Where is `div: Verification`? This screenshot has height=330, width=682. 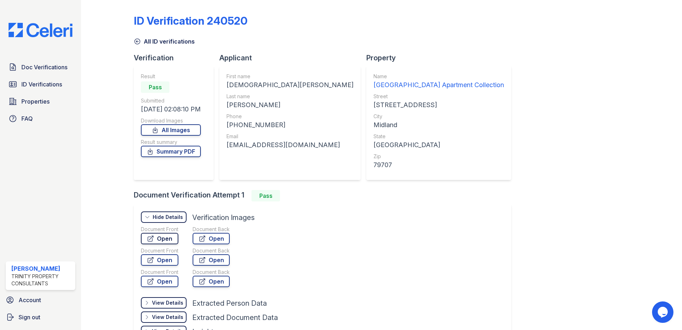 div: Verification is located at coordinates (177, 58).